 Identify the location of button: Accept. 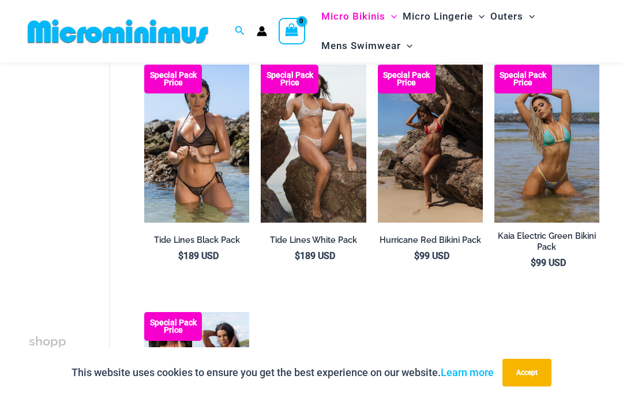
(527, 373).